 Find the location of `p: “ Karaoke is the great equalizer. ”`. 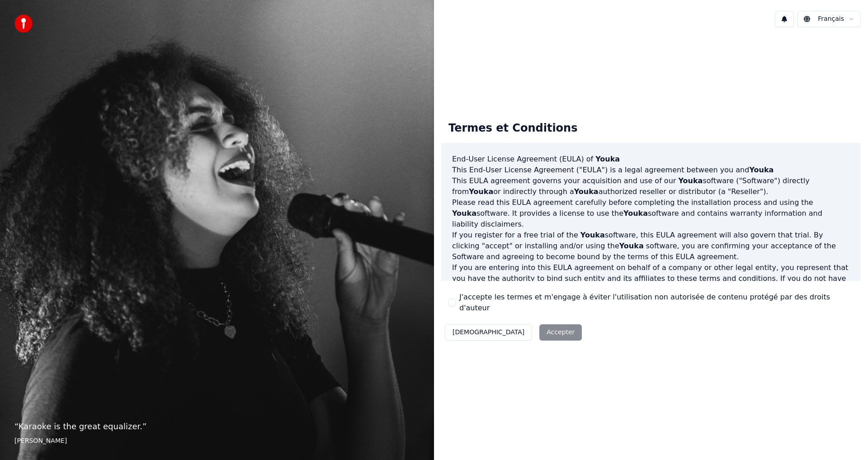

p: “ Karaoke is the great equalizer. ” is located at coordinates (217, 427).